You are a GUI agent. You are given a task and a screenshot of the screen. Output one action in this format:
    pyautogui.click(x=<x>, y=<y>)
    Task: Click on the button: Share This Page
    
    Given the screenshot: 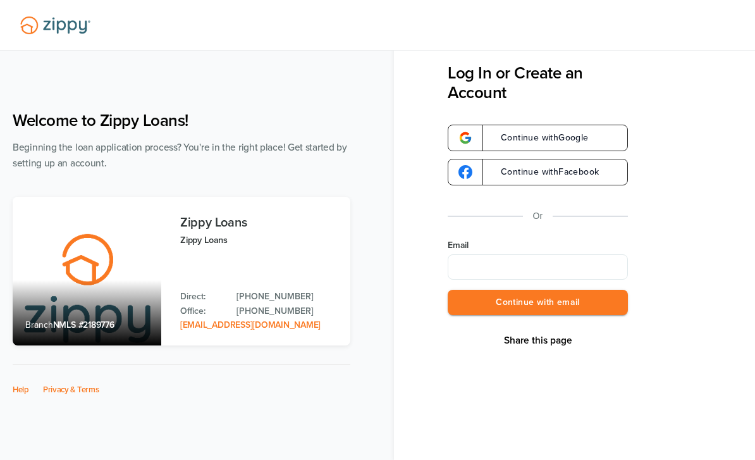 What is the action you would take?
    pyautogui.click(x=538, y=340)
    